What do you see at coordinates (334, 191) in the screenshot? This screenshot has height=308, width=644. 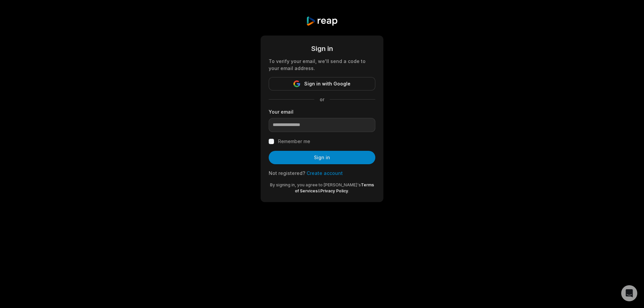 I see `a: Privacy Policy` at bounding box center [334, 191].